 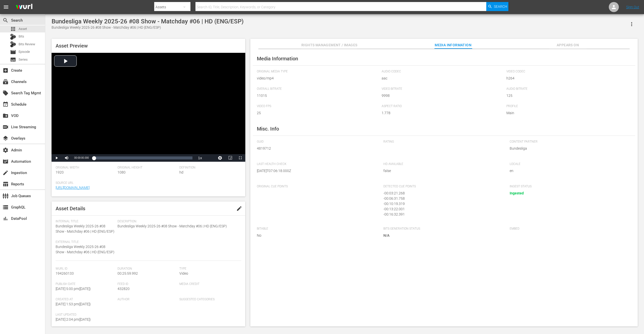 What do you see at coordinates (178, 221) in the screenshot?
I see `span: Description:` at bounding box center [178, 221].